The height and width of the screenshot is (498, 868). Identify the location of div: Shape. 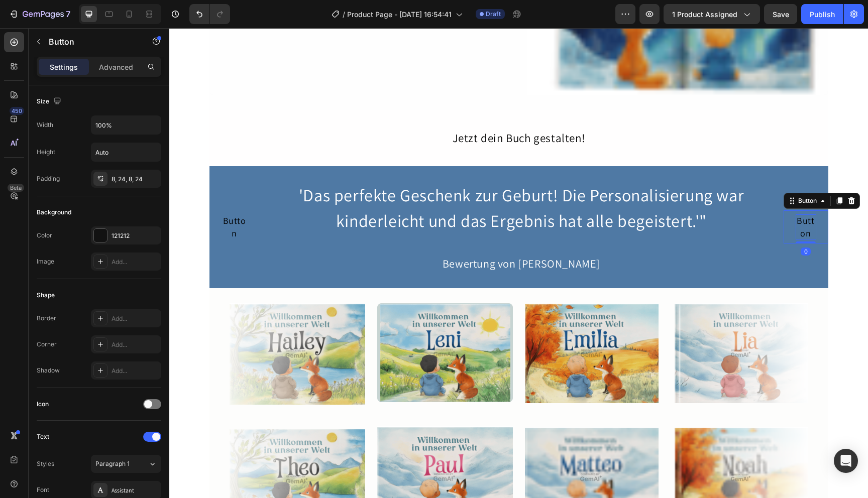
(45, 295).